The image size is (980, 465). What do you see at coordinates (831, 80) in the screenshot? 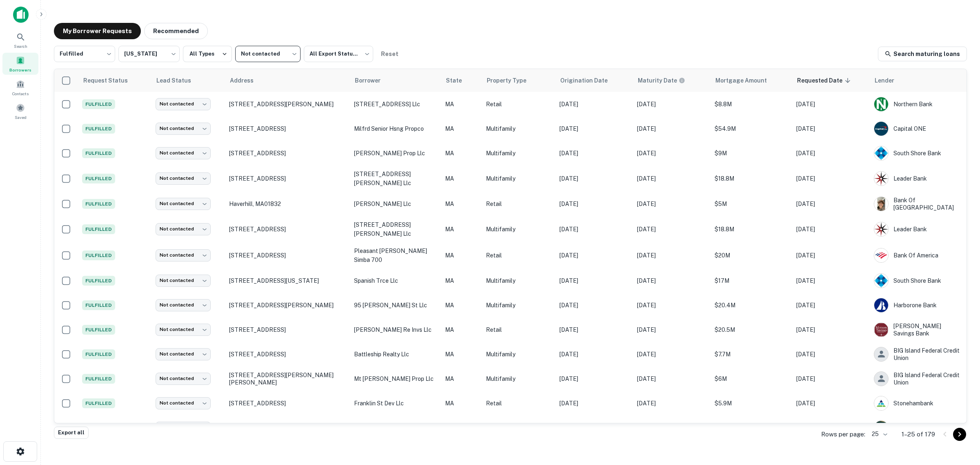
I see `th: Requested Date` at bounding box center [831, 80].